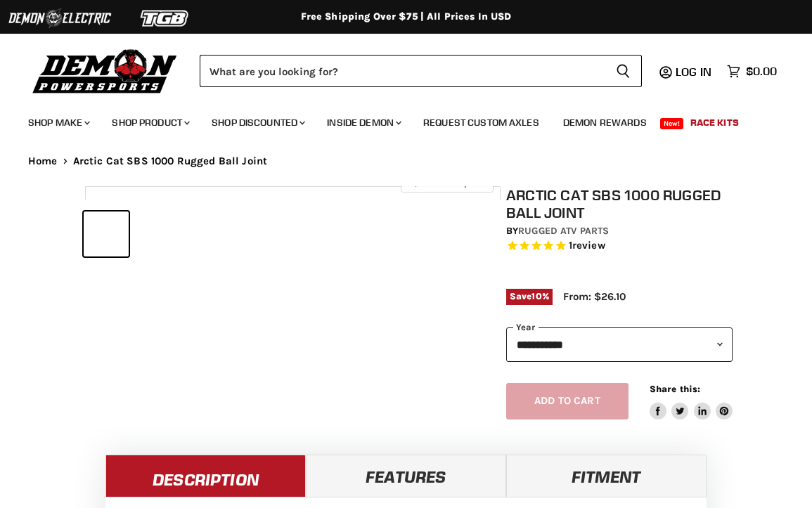 The image size is (812, 508). What do you see at coordinates (619, 204) in the screenshot?
I see `h1: Arctic Cat SBS 1000 Rugged Ball Joint` at bounding box center [619, 204].